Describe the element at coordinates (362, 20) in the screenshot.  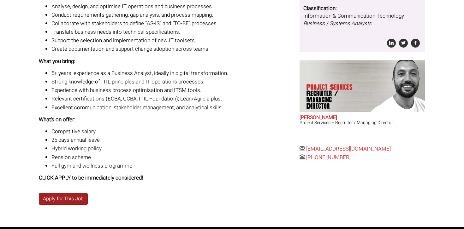
I see `dd: Information & Communication Technology` at that location.